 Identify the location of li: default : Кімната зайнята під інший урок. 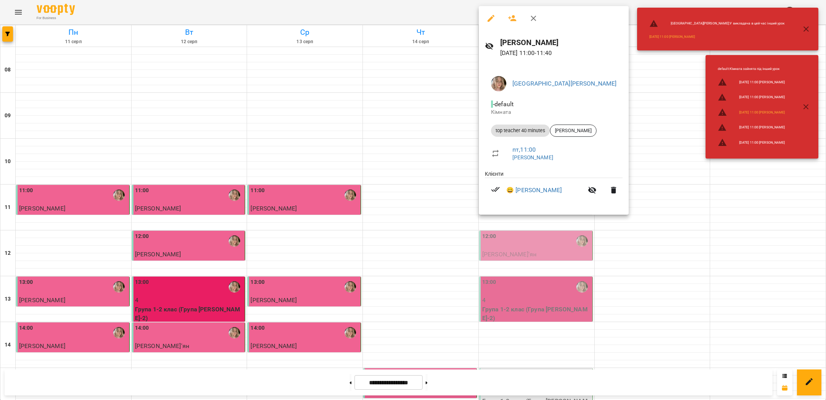
(751, 69).